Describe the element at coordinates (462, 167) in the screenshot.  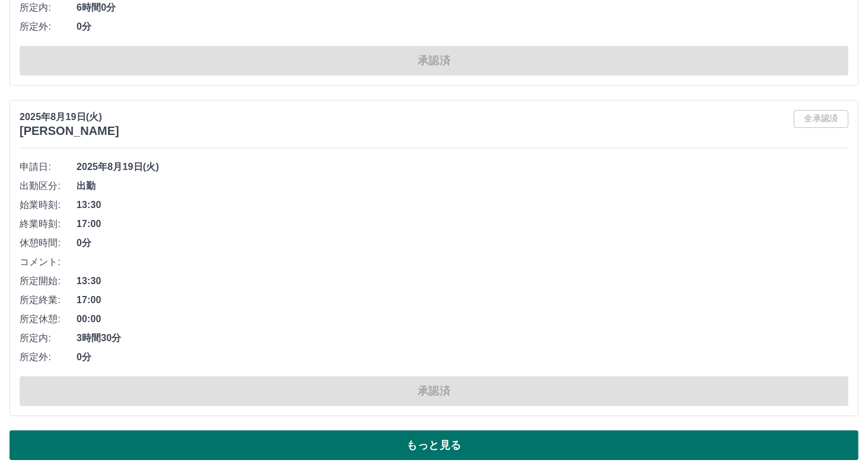
I see `span: 2025年8月19日(火)` at that location.